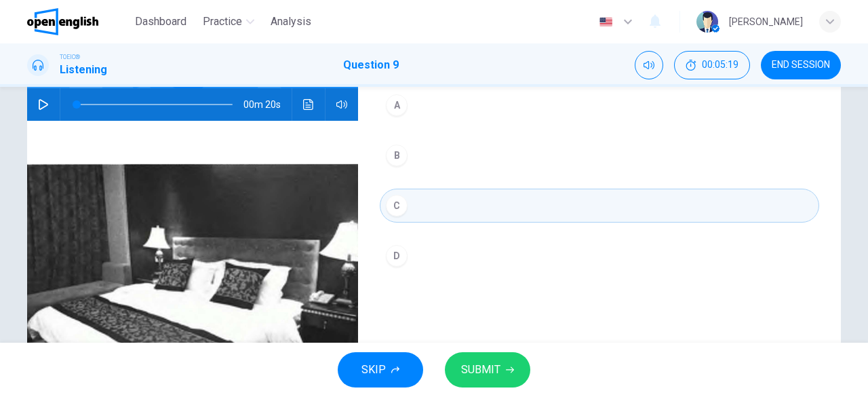 The width and height of the screenshot is (868, 397). What do you see at coordinates (381, 370) in the screenshot?
I see `button: SKIP` at bounding box center [381, 370].